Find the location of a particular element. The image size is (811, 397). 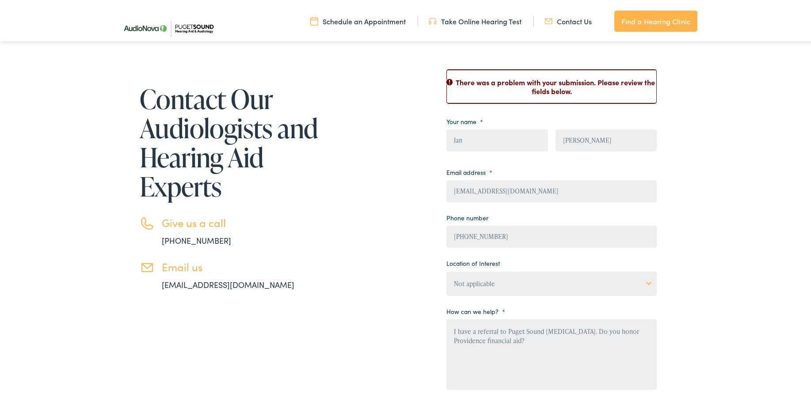

a: Contact Us is located at coordinates (568, 19).